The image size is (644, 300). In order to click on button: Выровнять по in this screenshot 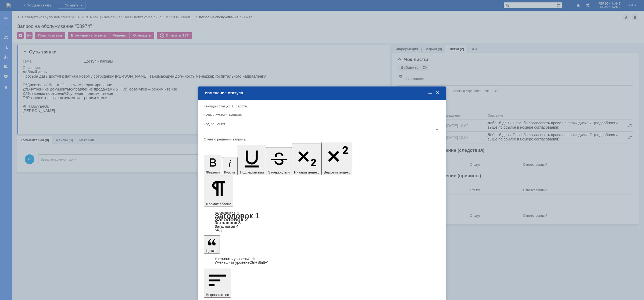, I will do `click(217, 282)`.